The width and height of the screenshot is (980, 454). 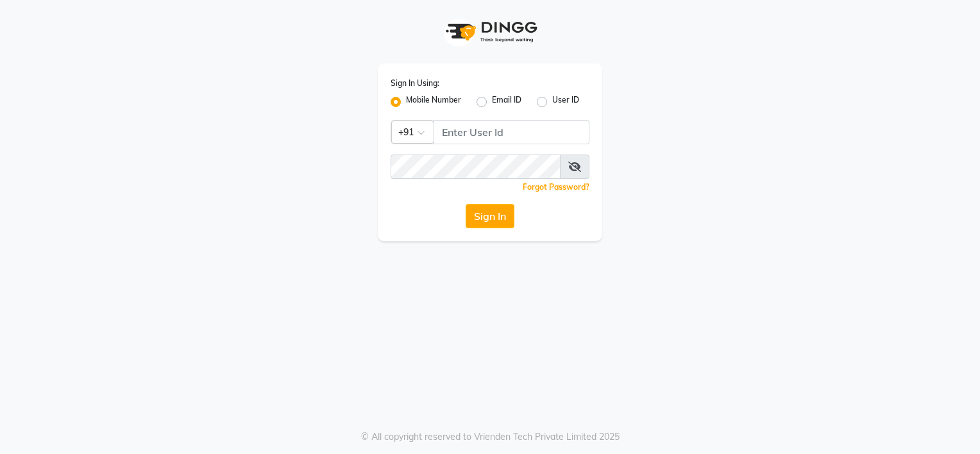 What do you see at coordinates (566, 102) in the screenshot?
I see `label: User ID` at bounding box center [566, 102].